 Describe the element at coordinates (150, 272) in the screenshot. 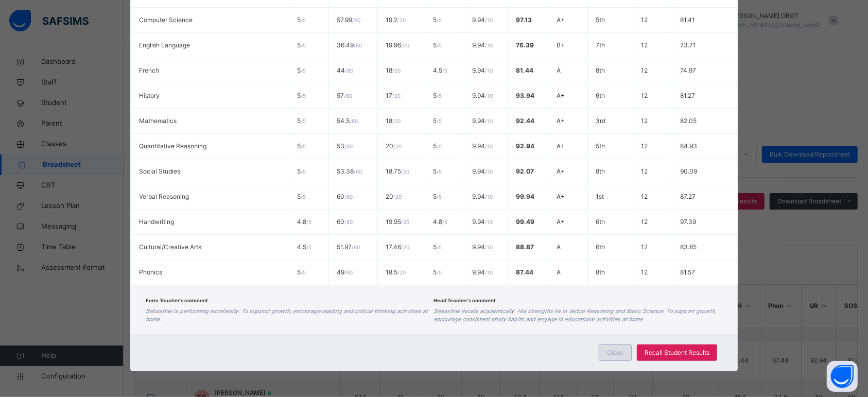

I see `span: Phonics` at that location.